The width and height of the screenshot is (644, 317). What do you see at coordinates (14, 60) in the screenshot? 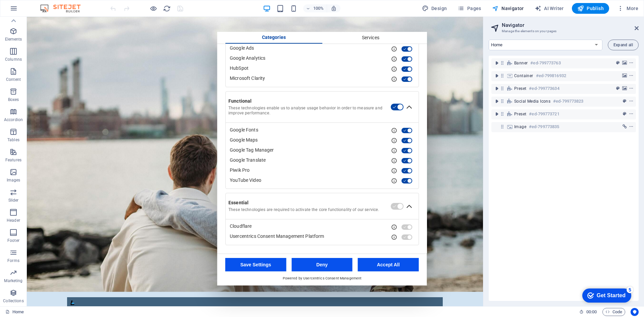
I see `p: Columns` at bounding box center [14, 60].